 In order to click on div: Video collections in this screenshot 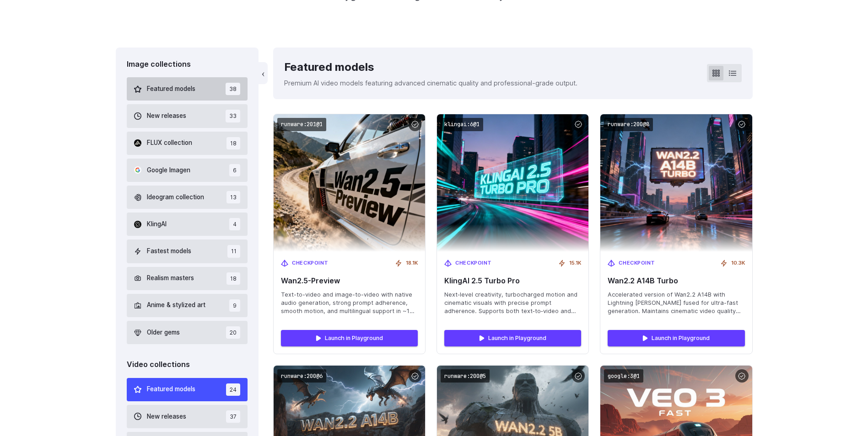, I will do `click(187, 365)`.